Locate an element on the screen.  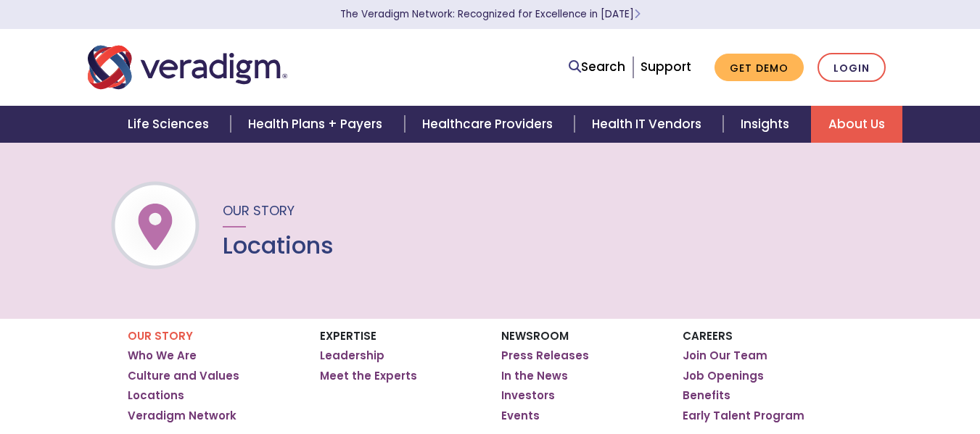
a: In the News is located at coordinates (534, 377).